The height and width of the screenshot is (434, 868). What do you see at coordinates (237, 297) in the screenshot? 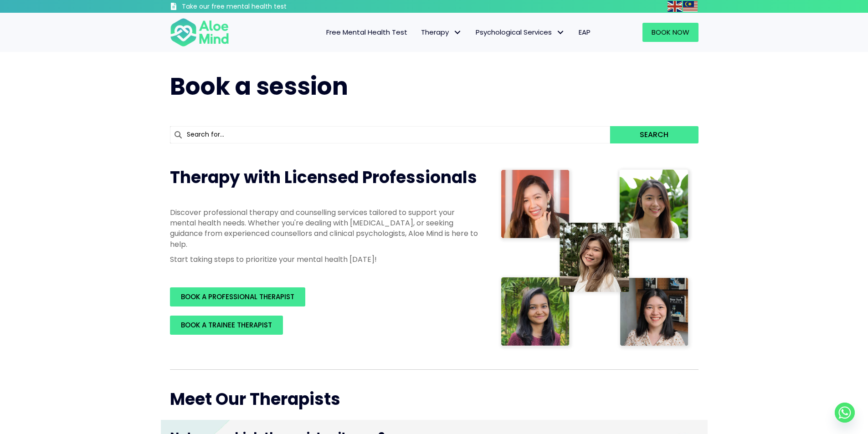
I see `span: BOOK A PROFESSIONAL THERAPIST` at bounding box center [237, 297].